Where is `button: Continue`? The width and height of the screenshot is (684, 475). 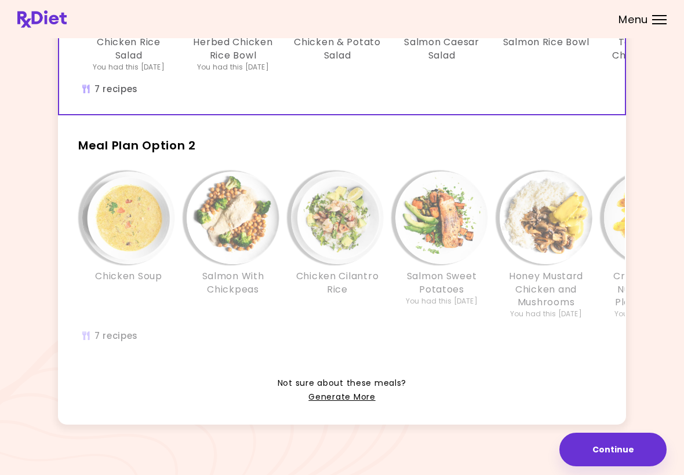
button: Continue is located at coordinates (613, 450).